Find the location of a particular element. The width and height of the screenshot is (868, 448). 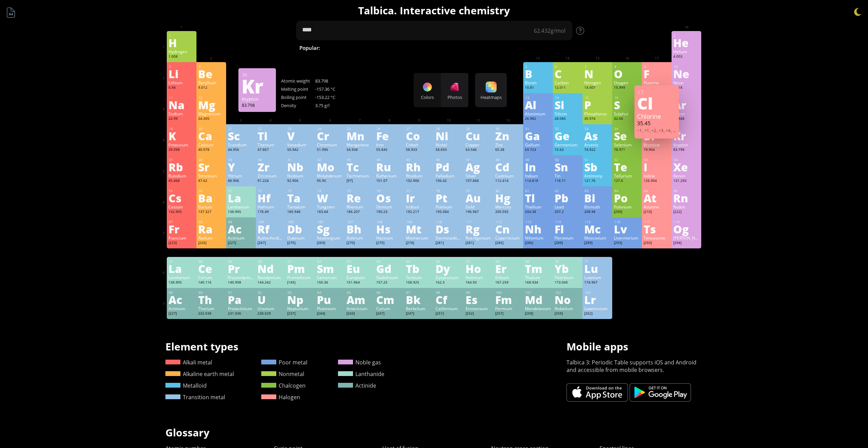

div: Ge is located at coordinates (568, 136).